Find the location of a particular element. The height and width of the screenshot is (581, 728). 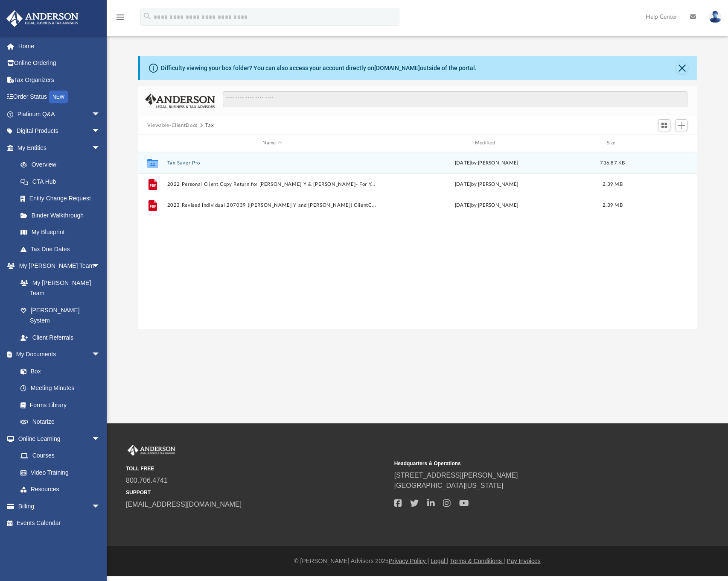

button: Add is located at coordinates (681, 125).